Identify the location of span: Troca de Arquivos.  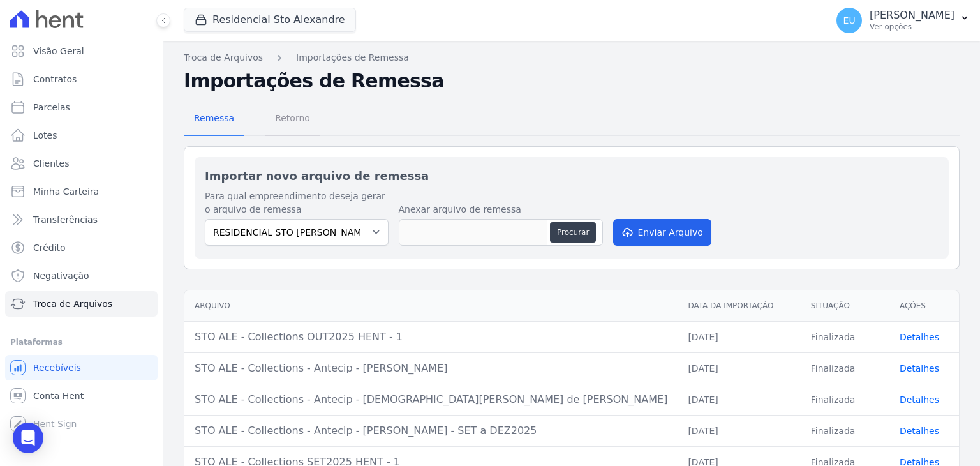
(73, 304).